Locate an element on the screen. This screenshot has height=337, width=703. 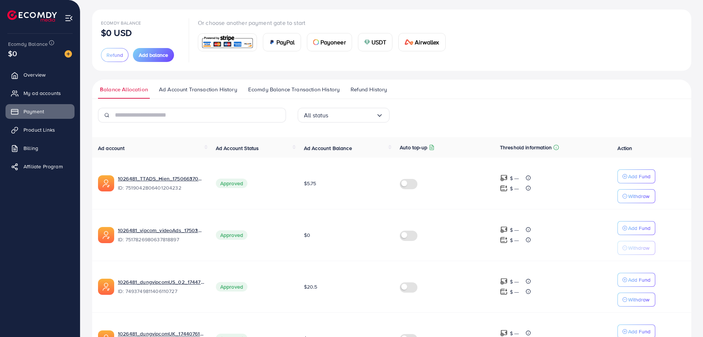
span: My ad accounts is located at coordinates (42, 93).